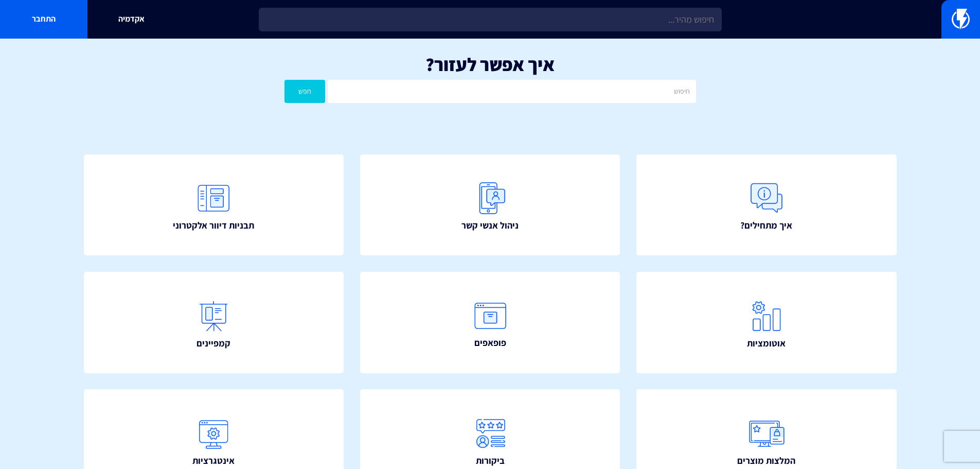 This screenshot has width=980, height=469. Describe the element at coordinates (214, 461) in the screenshot. I see `span: אינטגרציות` at that location.